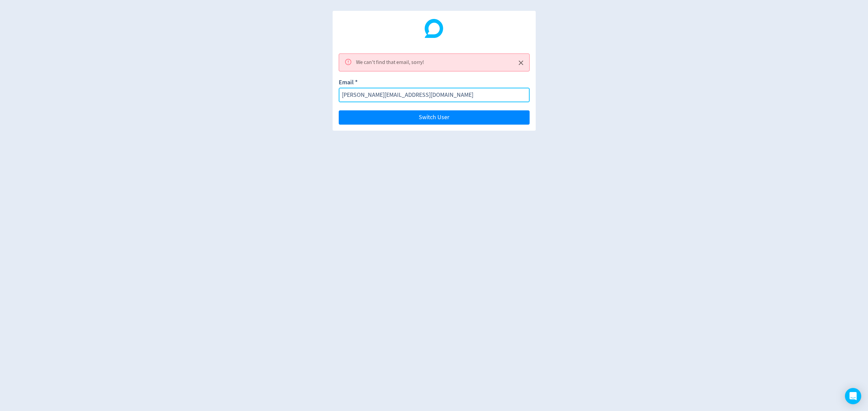 This screenshot has width=868, height=411. I want to click on div: We can't find that email, sorry!, so click(390, 62).